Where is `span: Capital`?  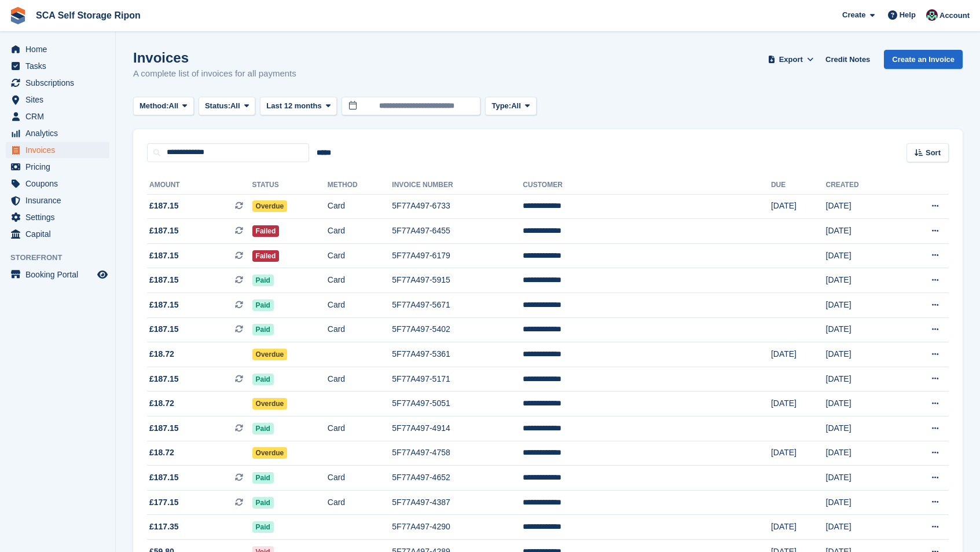 span: Capital is located at coordinates (60, 234).